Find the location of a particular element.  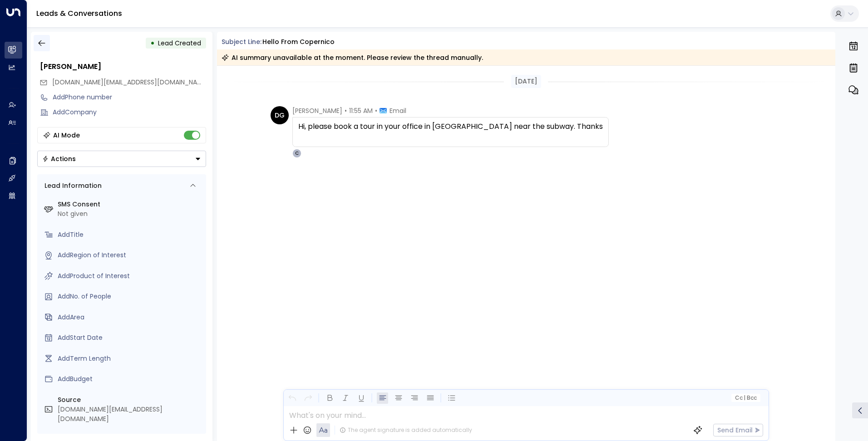

span: Cc Bcc is located at coordinates (745, 397).